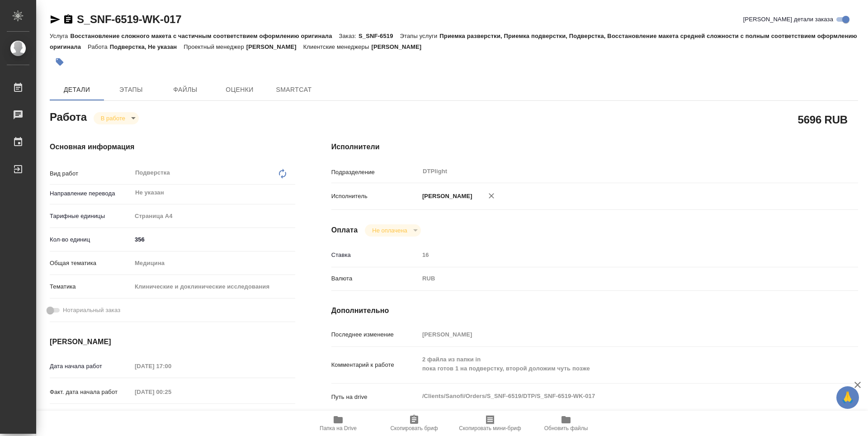  What do you see at coordinates (214, 287) in the screenshot?
I see `div: Клинические и доклинические исследования` at bounding box center [214, 287].